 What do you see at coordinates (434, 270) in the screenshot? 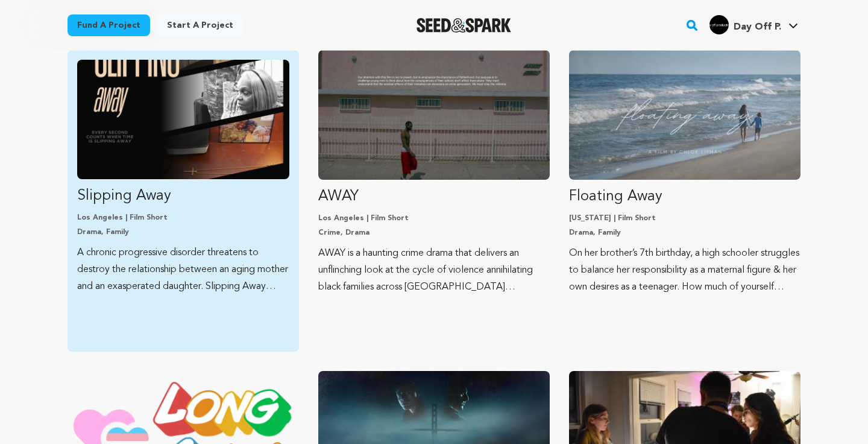
I see `p: AWAY is a haunting crime drama that delivers an unflinching look at the cycle of violence annihil...` at bounding box center [434, 270].